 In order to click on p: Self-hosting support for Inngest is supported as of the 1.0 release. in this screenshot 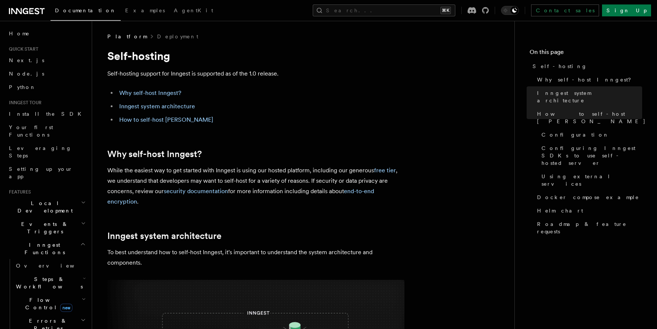, I will do `click(256, 74)`.